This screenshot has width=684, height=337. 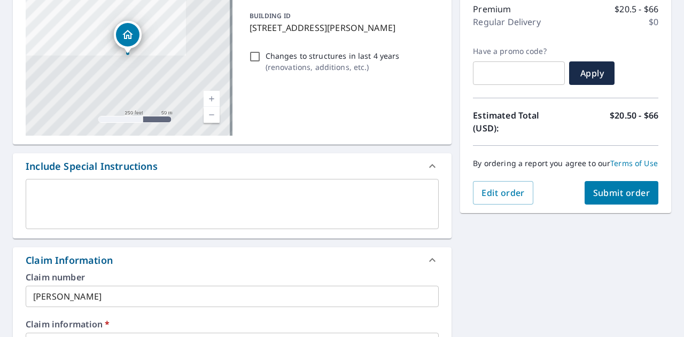 I want to click on p: $20.50 - $66, so click(x=634, y=122).